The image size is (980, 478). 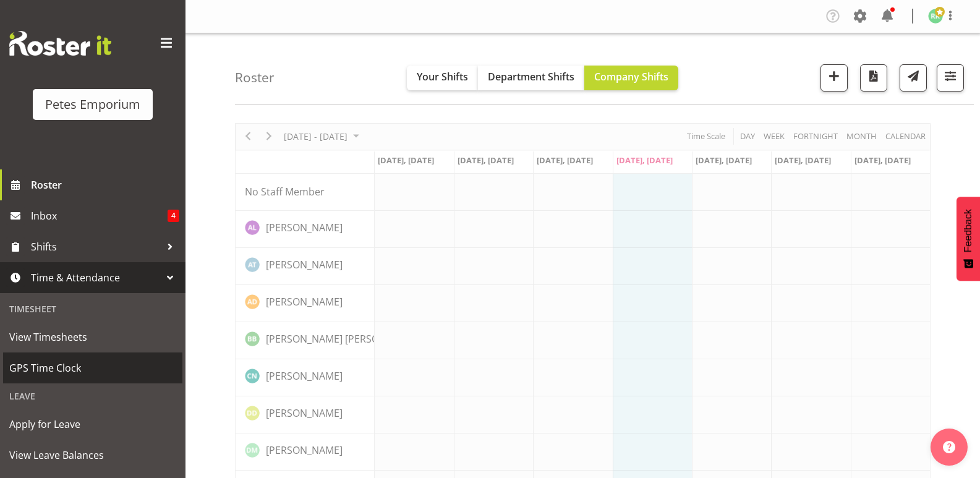 I want to click on span: 4, so click(x=174, y=216).